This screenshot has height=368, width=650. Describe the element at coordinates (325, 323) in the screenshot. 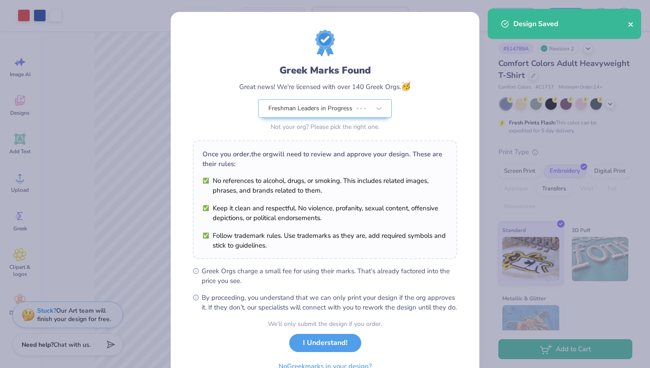

I see `div: We’ll only submit the design if you order.` at that location.